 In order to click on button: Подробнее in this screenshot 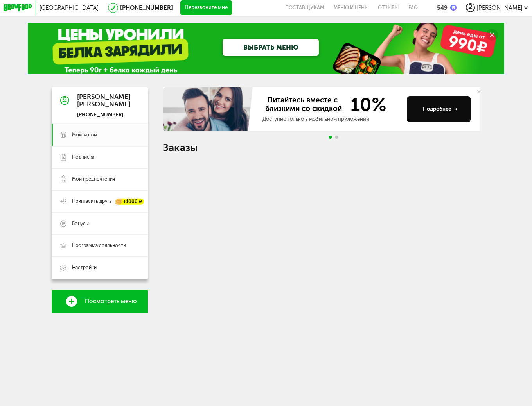, I will do `click(438, 109)`.